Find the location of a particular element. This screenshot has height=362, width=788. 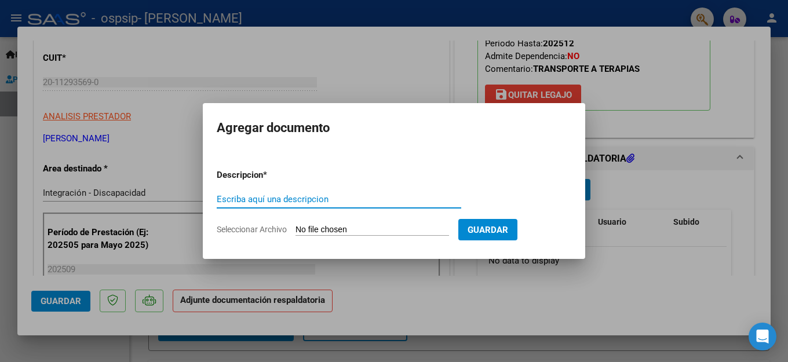

div: Open Intercom Messenger is located at coordinates (763, 337).